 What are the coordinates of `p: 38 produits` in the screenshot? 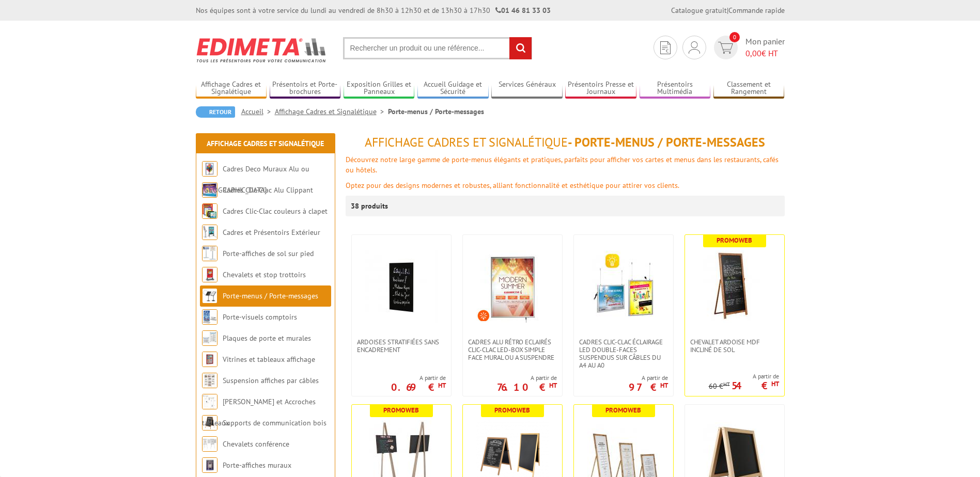 It's located at (370, 206).